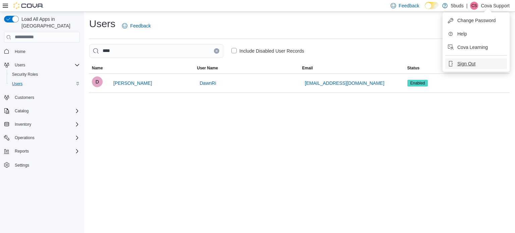  What do you see at coordinates (42, 116) in the screenshot?
I see `nav: Complex example` at bounding box center [42, 116].